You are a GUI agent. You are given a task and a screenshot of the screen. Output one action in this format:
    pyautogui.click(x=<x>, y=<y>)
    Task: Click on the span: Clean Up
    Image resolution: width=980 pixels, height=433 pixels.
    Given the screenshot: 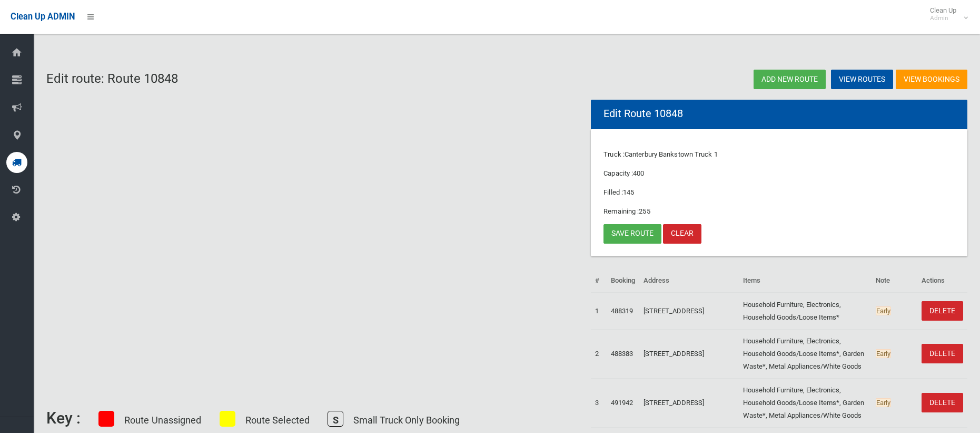 What is the action you would take?
    pyautogui.click(x=946, y=14)
    